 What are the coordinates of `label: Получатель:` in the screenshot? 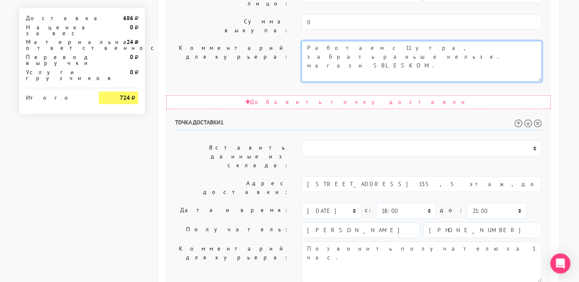 It's located at (232, 230).